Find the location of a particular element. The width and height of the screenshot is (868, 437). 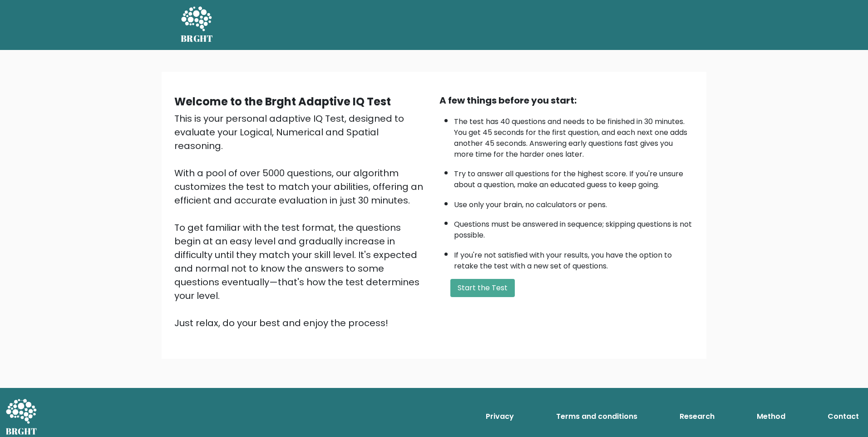

div: This is your personal adaptive IQ Test, designed to evaluate your Logical, Numerical and Spatial ... is located at coordinates (301, 221).